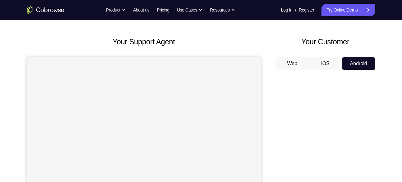 The height and width of the screenshot is (182, 402). What do you see at coordinates (325, 63) in the screenshot?
I see `button: iOS` at bounding box center [325, 63].